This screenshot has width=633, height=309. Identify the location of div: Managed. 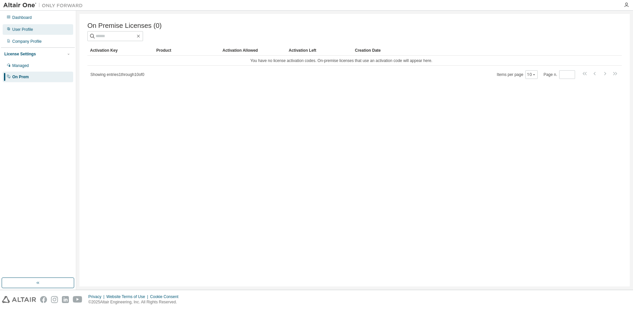
(21, 66).